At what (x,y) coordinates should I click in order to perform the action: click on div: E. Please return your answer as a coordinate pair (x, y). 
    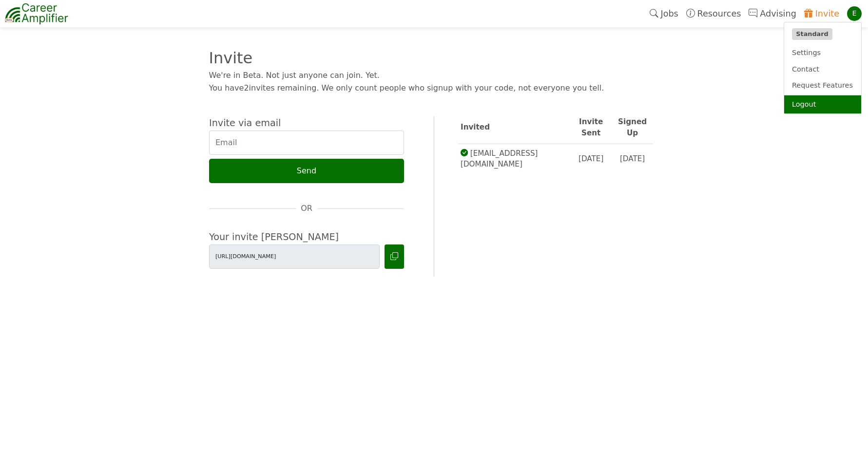
    Looking at the image, I should click on (855, 14).